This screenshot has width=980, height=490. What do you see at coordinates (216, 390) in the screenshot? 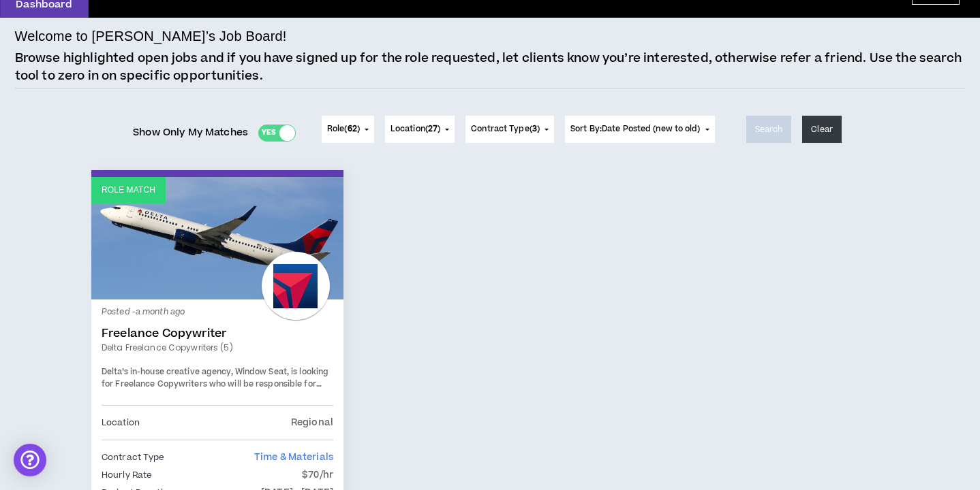
I see `span: Delta’s in-house creative agency, Window Seat, is looking for Freelance Copywriters who will be r...` at bounding box center [216, 390].